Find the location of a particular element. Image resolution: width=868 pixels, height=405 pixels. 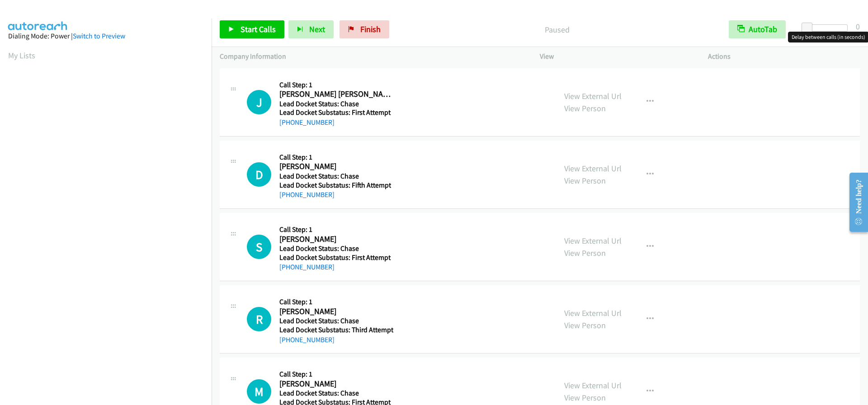

h1: M is located at coordinates (259, 391).